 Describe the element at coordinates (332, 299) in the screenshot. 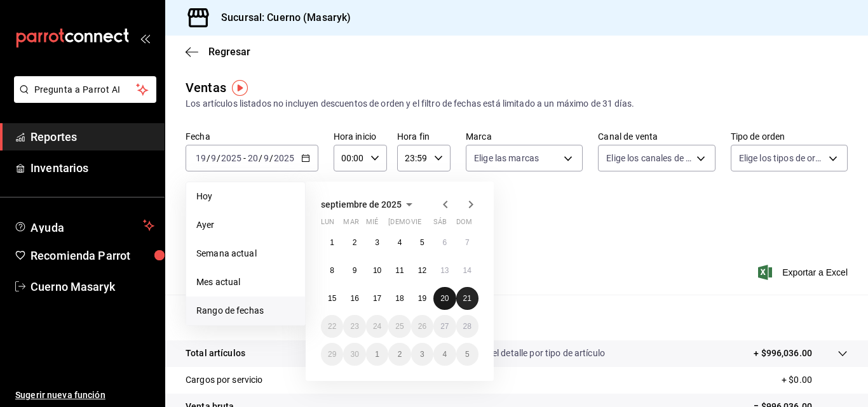

I see `button: 15 de septiembre de 2025` at that location.